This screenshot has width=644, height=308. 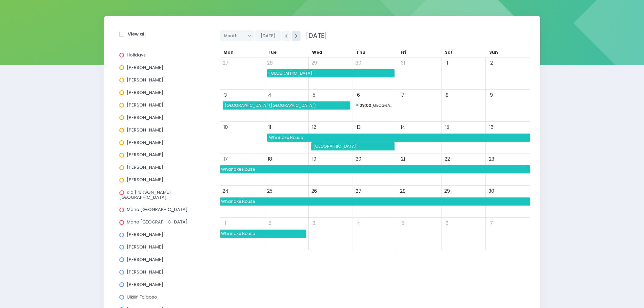 What do you see at coordinates (447, 127) in the screenshot?
I see `span: 15` at bounding box center [447, 127].